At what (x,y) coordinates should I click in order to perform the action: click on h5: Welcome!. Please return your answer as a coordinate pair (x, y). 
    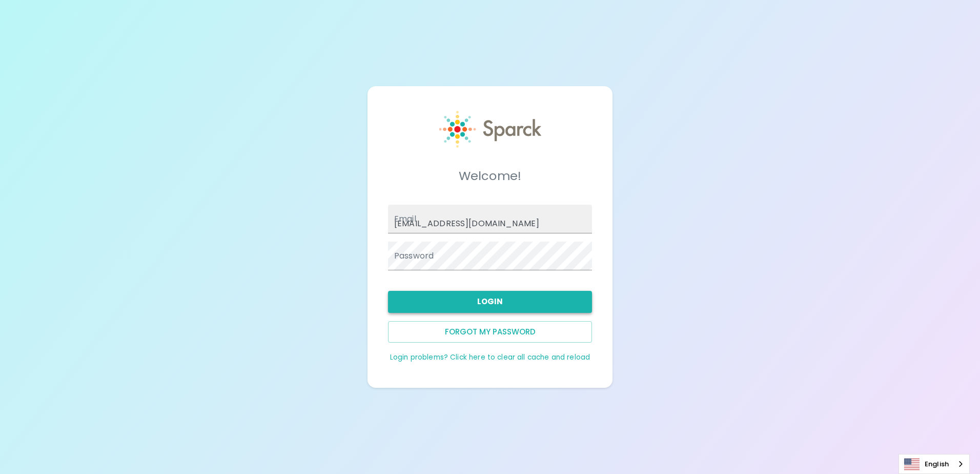
    Looking at the image, I should click on (490, 176).